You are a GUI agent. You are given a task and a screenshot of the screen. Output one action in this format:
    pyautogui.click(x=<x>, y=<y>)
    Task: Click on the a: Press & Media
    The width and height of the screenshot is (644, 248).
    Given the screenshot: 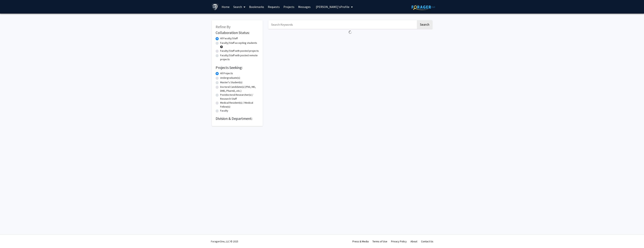 What is the action you would take?
    pyautogui.click(x=360, y=241)
    